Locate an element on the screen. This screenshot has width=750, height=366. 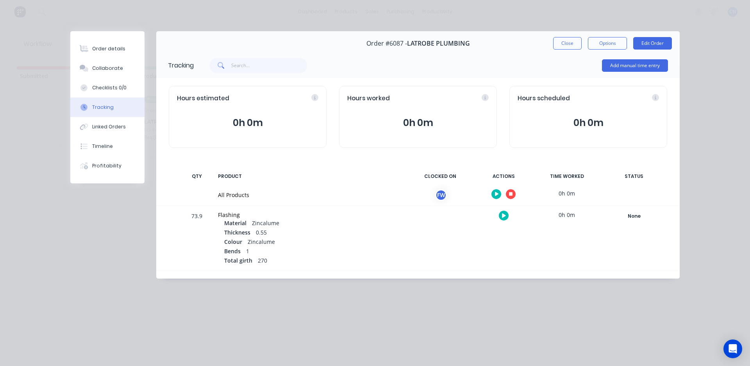
span: Hours scheduled is located at coordinates (544, 98).